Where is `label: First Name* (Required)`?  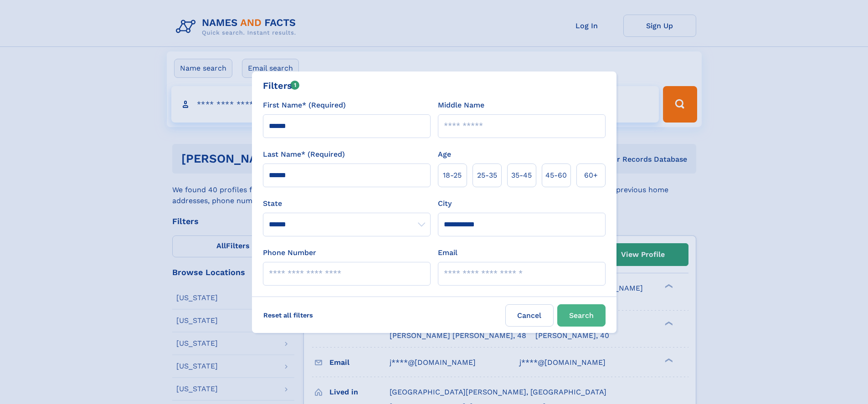
label: First Name* (Required) is located at coordinates (304, 105).